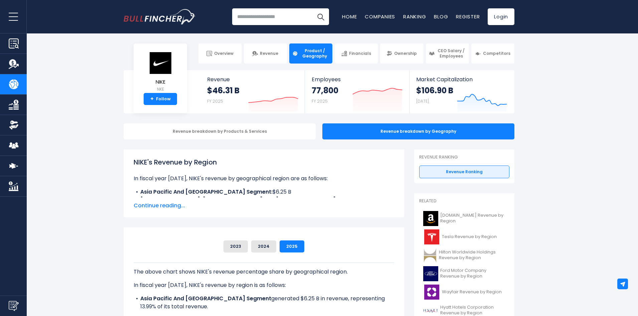  What do you see at coordinates (464, 157) in the screenshot?
I see `p: Revenue Ranking` at bounding box center [464, 157].